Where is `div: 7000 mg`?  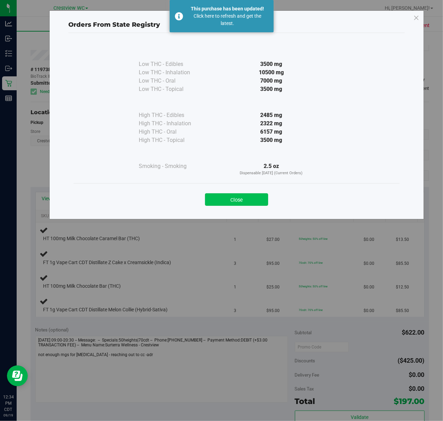 div: 7000 mg is located at coordinates (271, 81).